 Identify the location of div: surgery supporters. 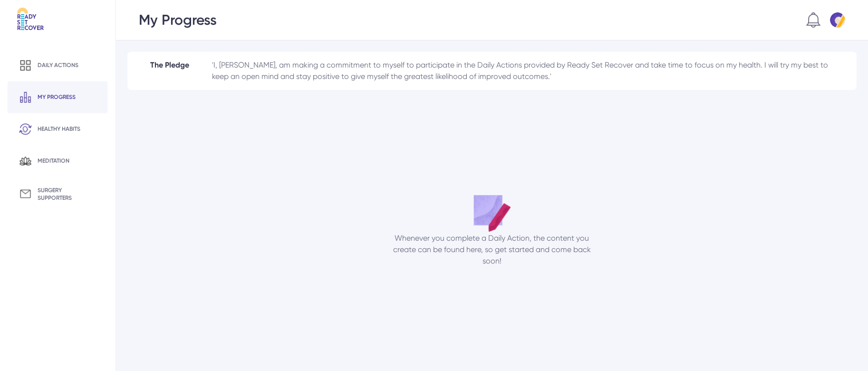
(67, 194).